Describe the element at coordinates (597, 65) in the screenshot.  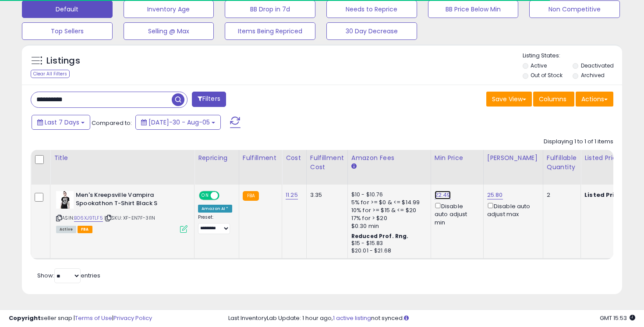
I see `label: Deactivated` at that location.